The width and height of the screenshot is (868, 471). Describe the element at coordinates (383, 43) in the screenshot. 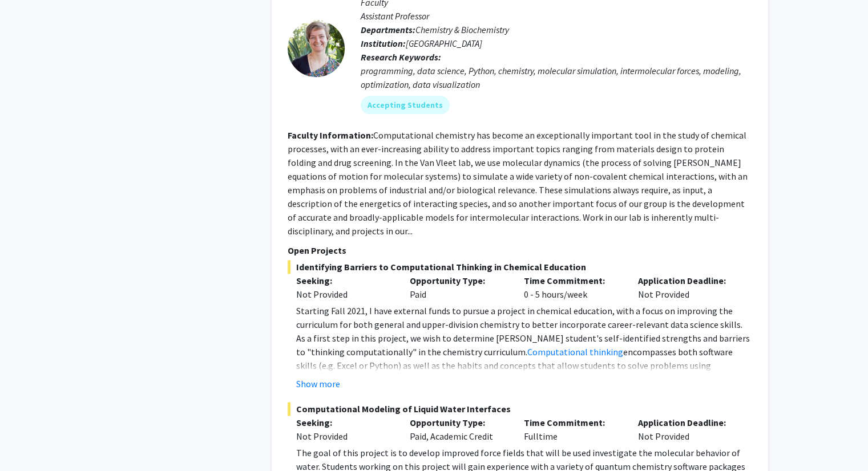

I see `b: Institution:` at that location.